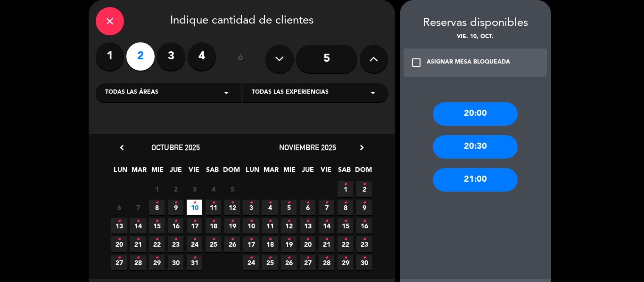 This screenshot has height=282, width=644. What do you see at coordinates (475, 23) in the screenshot?
I see `div: Reservas disponibles` at bounding box center [475, 23].